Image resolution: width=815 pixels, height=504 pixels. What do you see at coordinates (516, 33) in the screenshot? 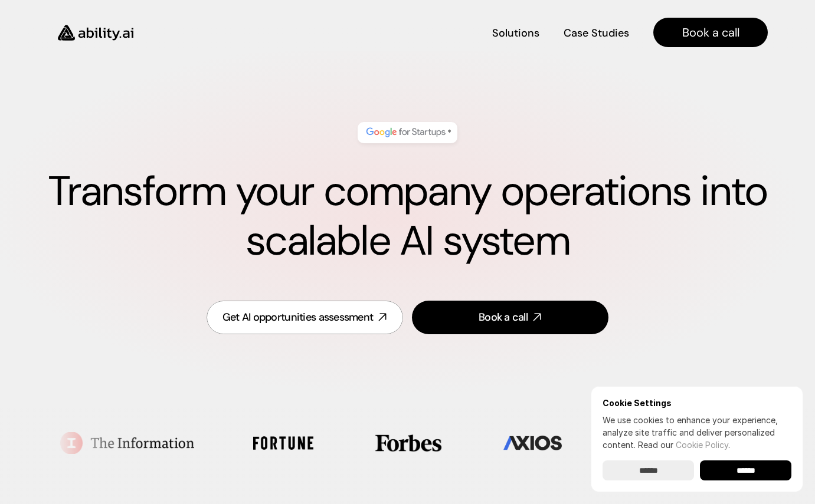
I see `h4: Solutions` at bounding box center [516, 33].